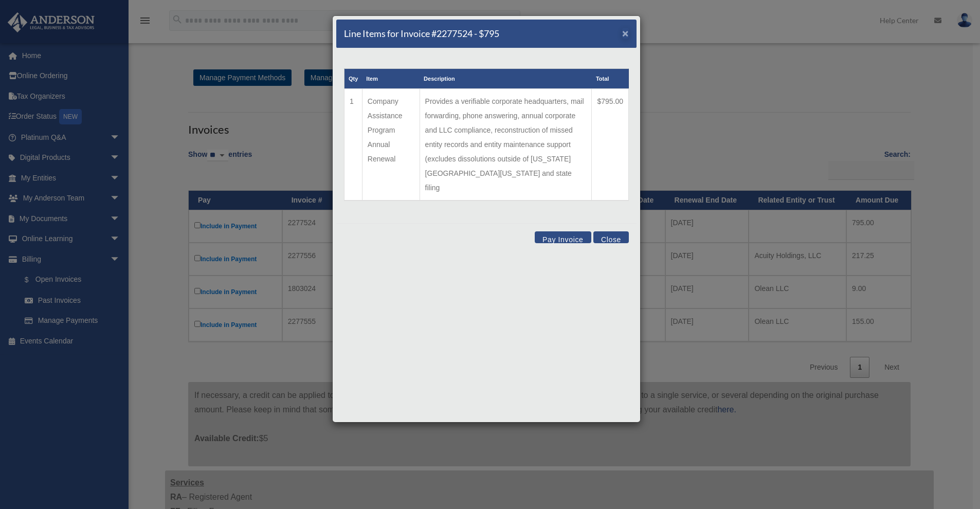  I want to click on th: Total, so click(610, 79).